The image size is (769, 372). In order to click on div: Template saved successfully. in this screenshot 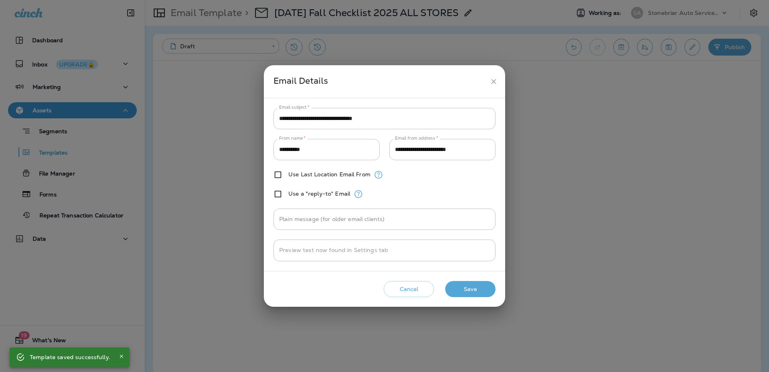, I will do `click(70, 357)`.